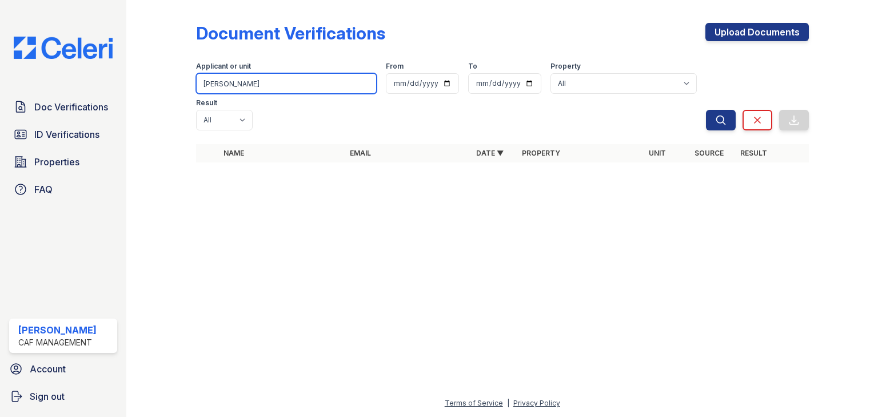 The width and height of the screenshot is (878, 417). I want to click on span: FAQ, so click(43, 189).